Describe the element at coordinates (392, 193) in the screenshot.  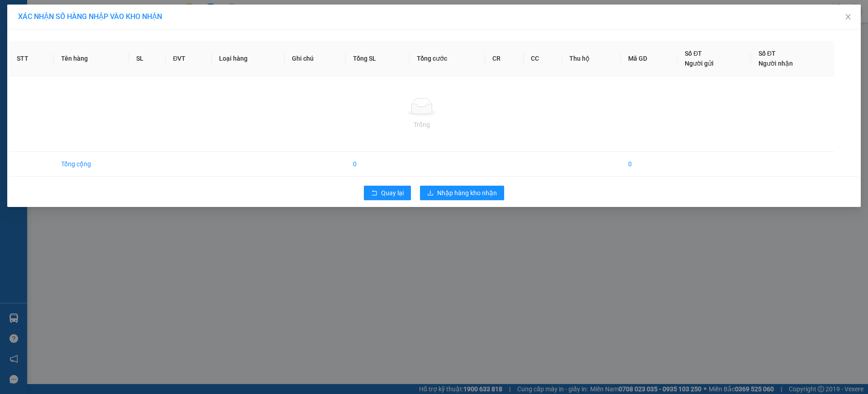
I see `span: Quay lại` at that location.